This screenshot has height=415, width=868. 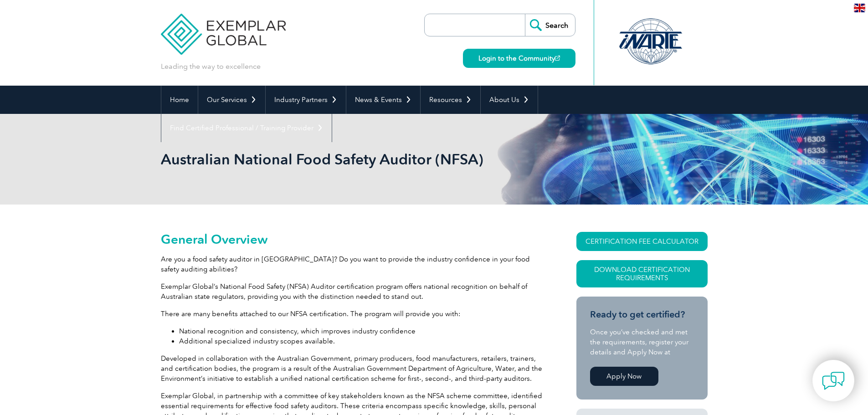 I want to click on h3: Ready to get certified?, so click(x=642, y=315).